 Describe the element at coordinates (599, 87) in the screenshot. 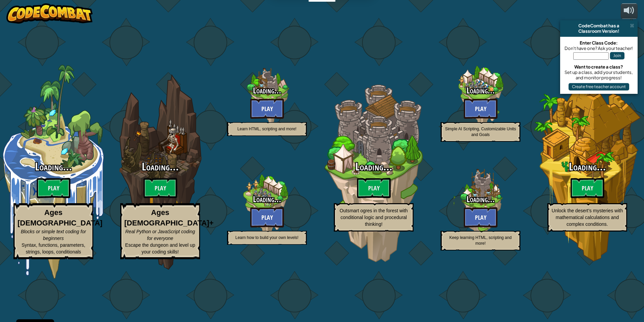

I see `button: Create free teacher account` at that location.